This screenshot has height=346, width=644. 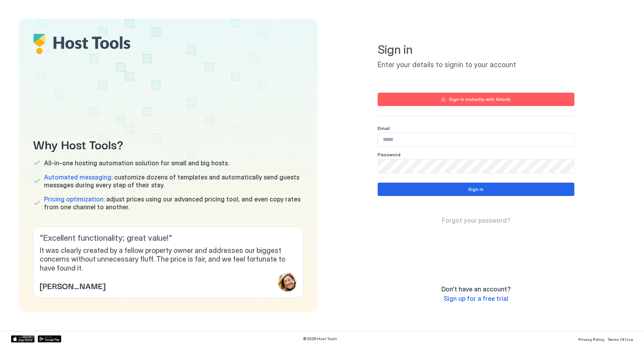 What do you see at coordinates (479, 100) in the screenshot?
I see `div: Sign in instantly with Airbnb` at bounding box center [479, 100].